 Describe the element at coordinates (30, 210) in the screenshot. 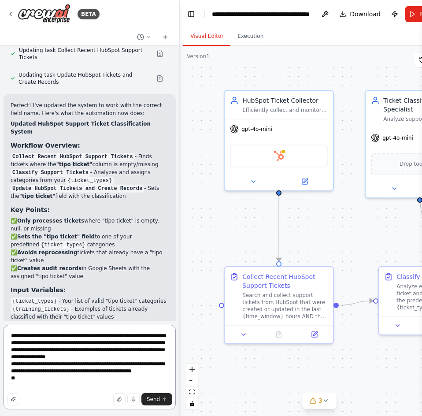

I see `strong: Key Points:` at that location.